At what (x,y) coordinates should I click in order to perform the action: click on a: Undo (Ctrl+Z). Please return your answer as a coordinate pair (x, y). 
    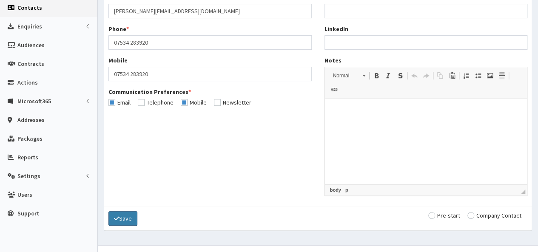
    Looking at the image, I should click on (414, 76).